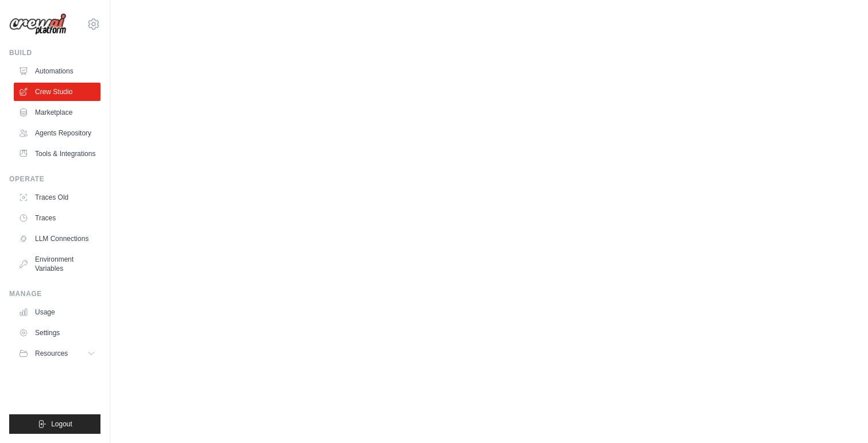  What do you see at coordinates (57, 154) in the screenshot?
I see `a: Tools & Integrations` at bounding box center [57, 154].